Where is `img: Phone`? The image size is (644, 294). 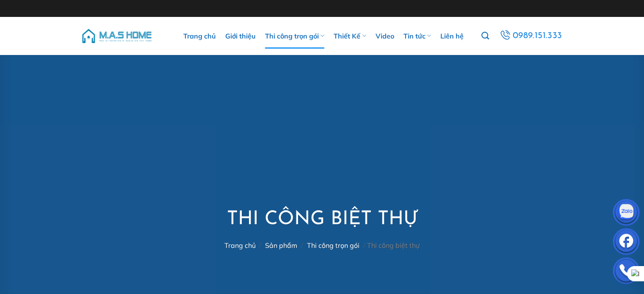
img: Phone is located at coordinates (626, 272).